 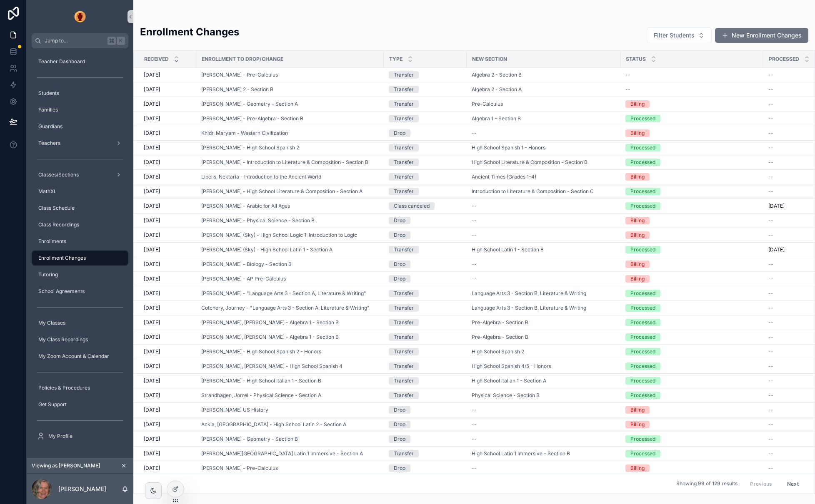 What do you see at coordinates (74, 41) in the screenshot?
I see `span: Jump to...` at bounding box center [74, 41].